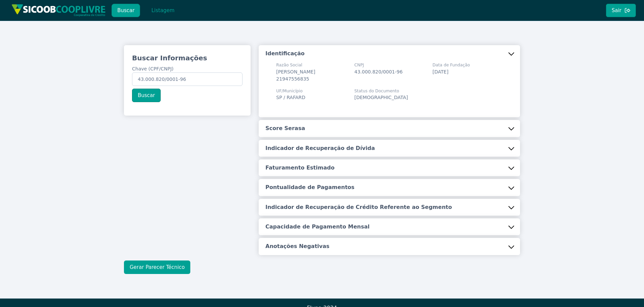 This screenshot has width=644, height=307. Describe the element at coordinates (298, 246) in the screenshot. I see `h5: Anotações Negativas` at that location.